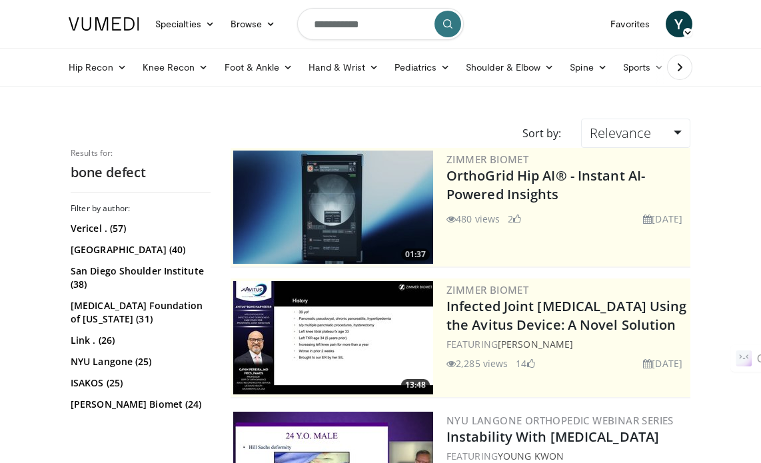 The width and height of the screenshot is (761, 463). What do you see at coordinates (259, 67) in the screenshot?
I see `a: Foot & Ankle` at bounding box center [259, 67].